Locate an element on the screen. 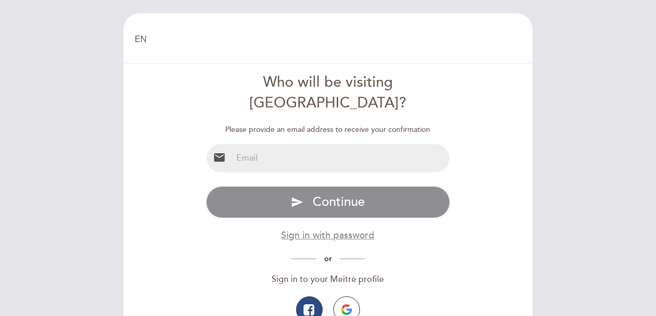  i: send is located at coordinates (297, 202).